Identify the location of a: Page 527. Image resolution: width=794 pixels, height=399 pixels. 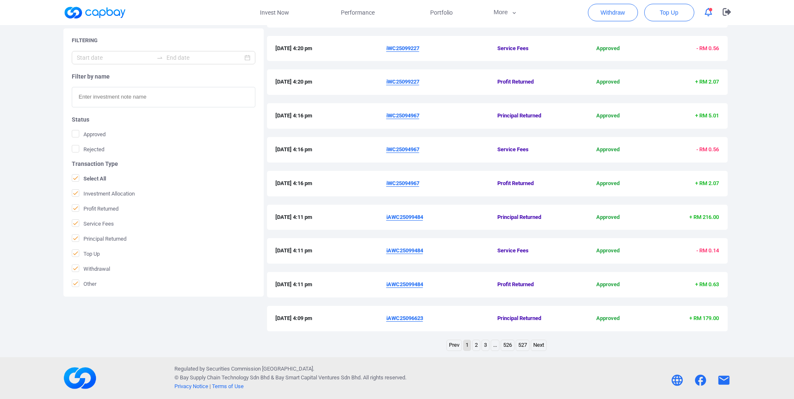
(523, 345).